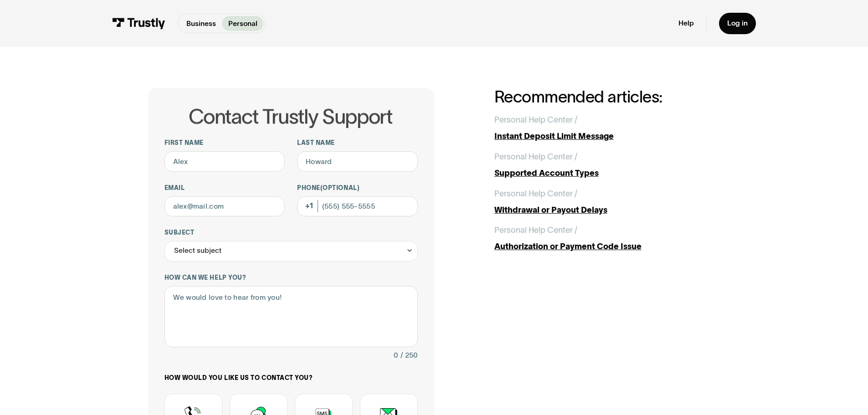 The width and height of the screenshot is (868, 415). I want to click on a: Personal Help Center /Authorization or Payment Code Issue, so click(607, 238).